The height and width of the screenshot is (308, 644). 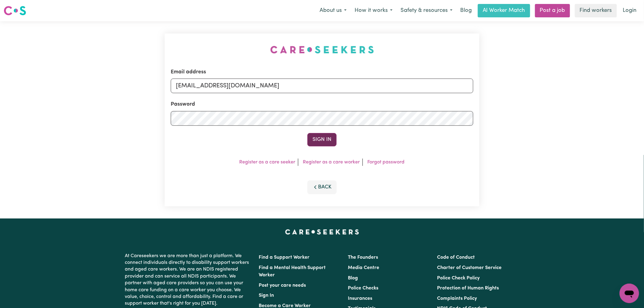 What do you see at coordinates (15, 10) in the screenshot?
I see `img: Careseekers logo` at bounding box center [15, 10].